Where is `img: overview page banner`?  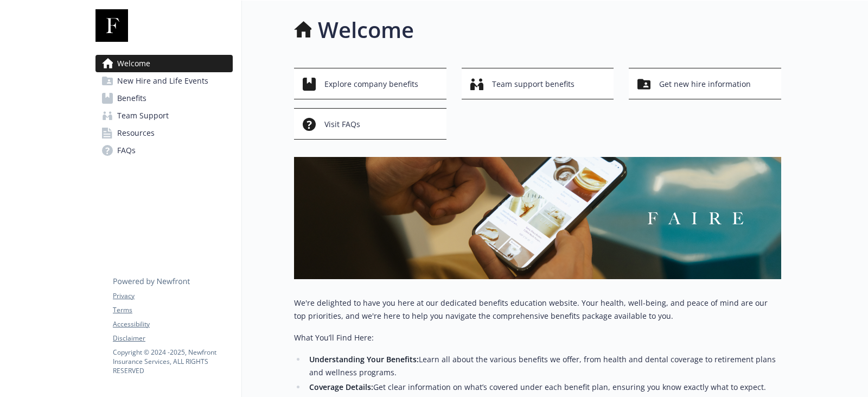
img: overview page banner is located at coordinates (538, 218).